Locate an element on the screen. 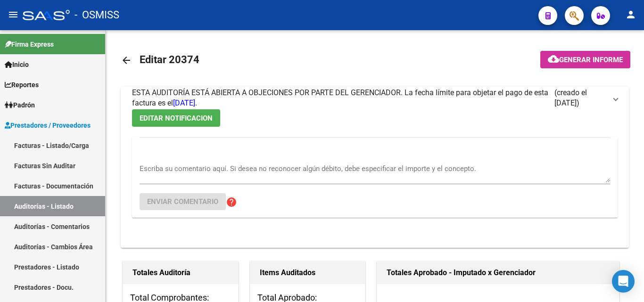  mat-icon: help is located at coordinates (232, 202).